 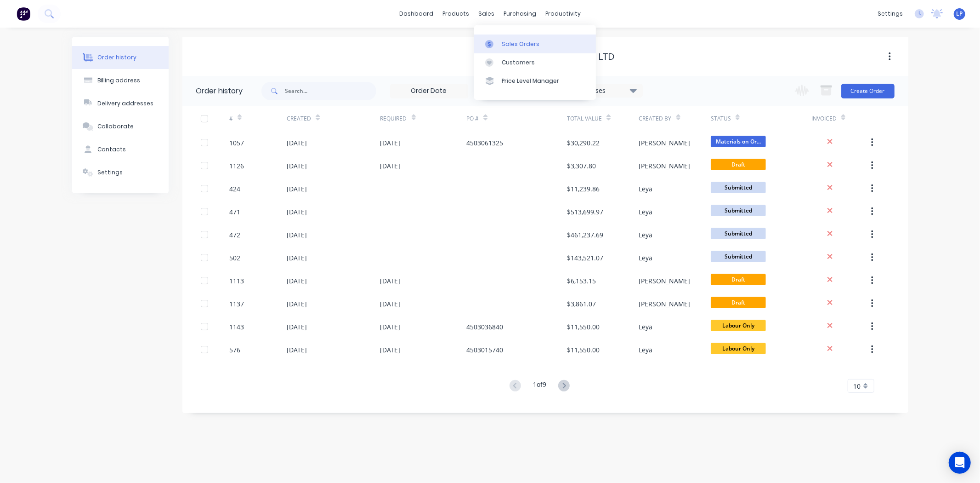 What do you see at coordinates (582, 165) in the screenshot?
I see `div: $3,307.80` at bounding box center [582, 165].